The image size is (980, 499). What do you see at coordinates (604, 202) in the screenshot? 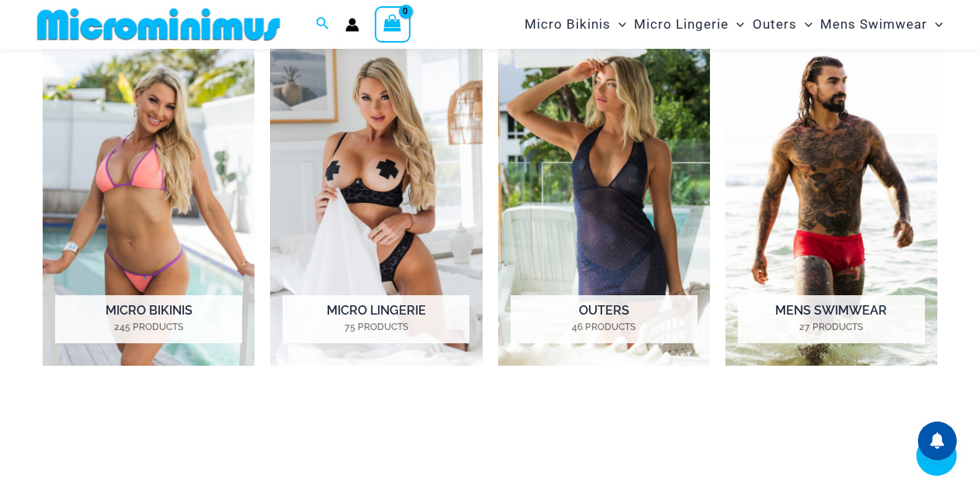
I see `img: Outers` at bounding box center [604, 202].